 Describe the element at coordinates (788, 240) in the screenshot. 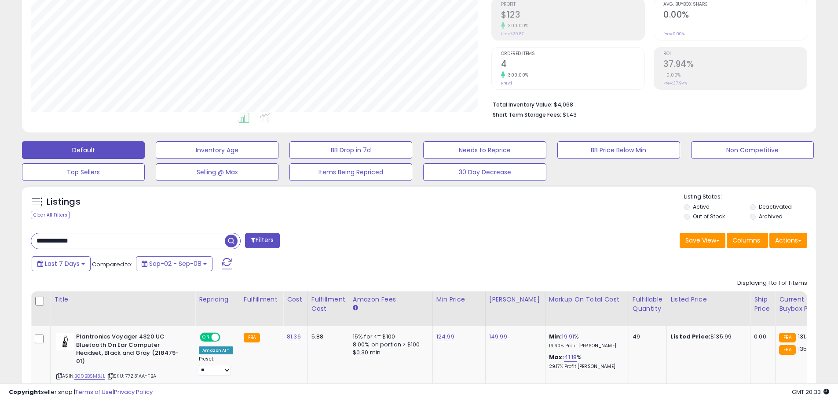

I see `button: Actions` at that location.